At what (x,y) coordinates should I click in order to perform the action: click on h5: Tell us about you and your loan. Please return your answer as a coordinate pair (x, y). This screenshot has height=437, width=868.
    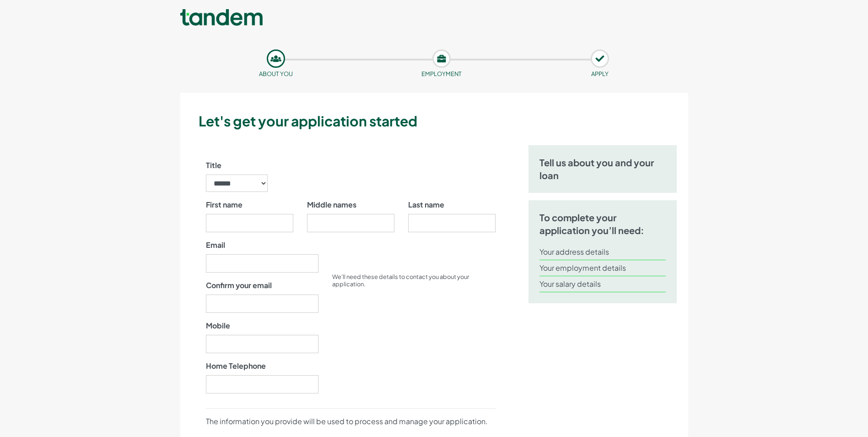
    Looking at the image, I should click on (603, 169).